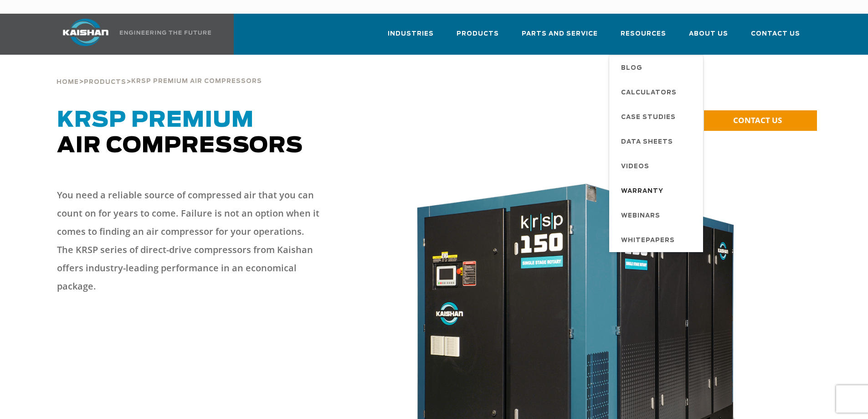  Describe the element at coordinates (643, 192) in the screenshot. I see `span: Warranty` at that location.